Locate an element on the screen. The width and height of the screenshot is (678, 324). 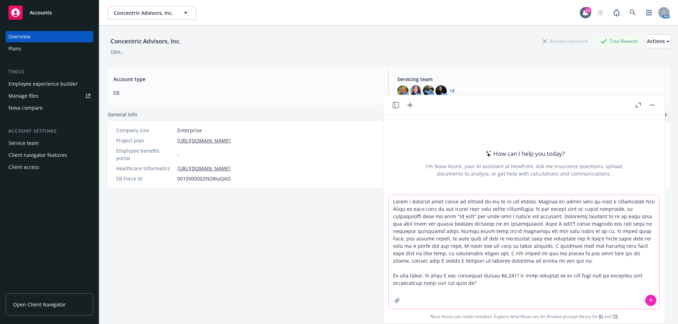
a: Search is located at coordinates (632, 13).